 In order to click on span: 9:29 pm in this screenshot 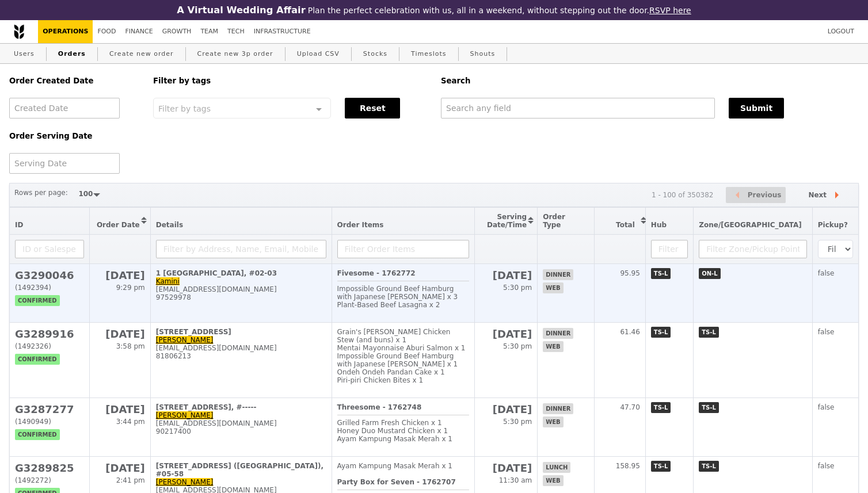, I will do `click(130, 288)`.